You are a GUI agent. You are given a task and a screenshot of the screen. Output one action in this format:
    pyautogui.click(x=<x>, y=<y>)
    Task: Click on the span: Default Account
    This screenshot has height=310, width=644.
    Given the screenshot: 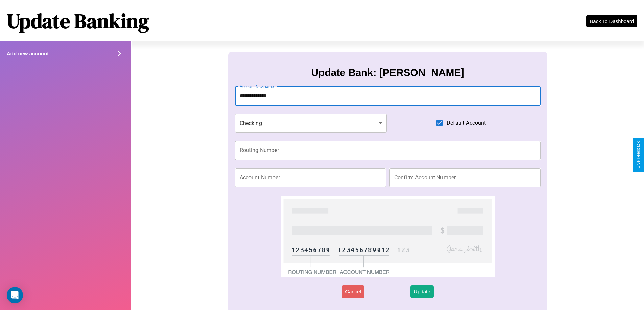 What is the action you would take?
    pyautogui.click(x=466, y=123)
    